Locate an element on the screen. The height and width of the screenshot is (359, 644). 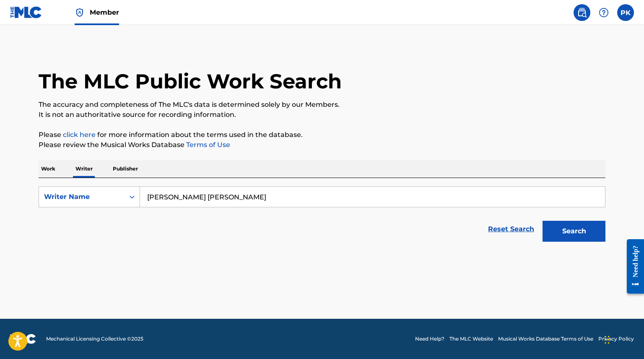
p: Please for more information about the terms used in the database. is located at coordinates (322, 135).